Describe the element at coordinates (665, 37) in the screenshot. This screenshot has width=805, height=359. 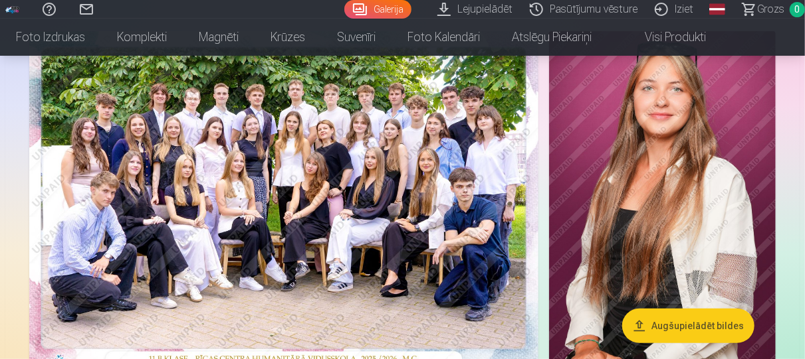
I see `a: Visi produkti` at that location.